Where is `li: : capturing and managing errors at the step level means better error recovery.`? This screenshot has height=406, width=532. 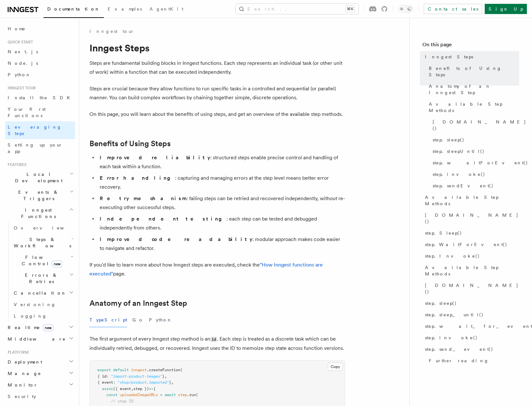
li: : capturing and managing errors at the step level means better error recovery. is located at coordinates (221, 183).